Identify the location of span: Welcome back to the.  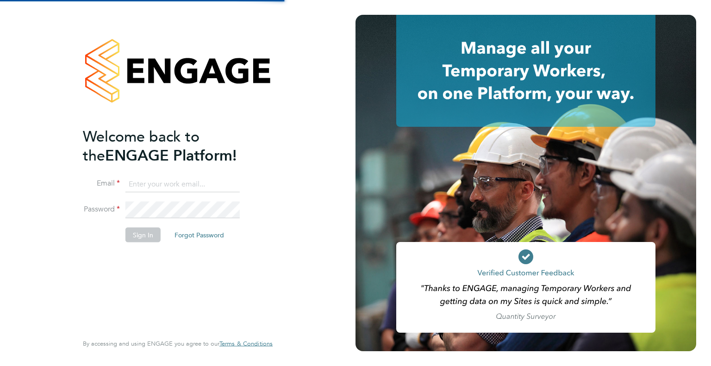
(141, 146).